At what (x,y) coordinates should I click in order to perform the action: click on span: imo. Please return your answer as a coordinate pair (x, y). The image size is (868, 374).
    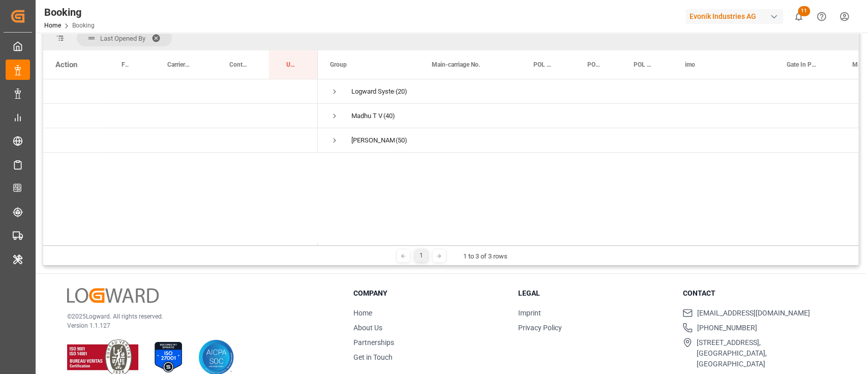
    Looking at the image, I should click on (690, 65).